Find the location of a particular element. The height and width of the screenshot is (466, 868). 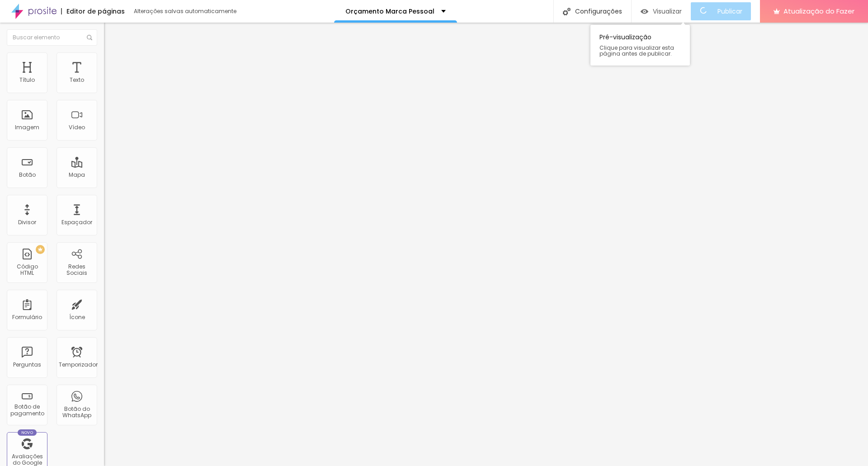

font: Editor de páginas is located at coordinates (95, 11).